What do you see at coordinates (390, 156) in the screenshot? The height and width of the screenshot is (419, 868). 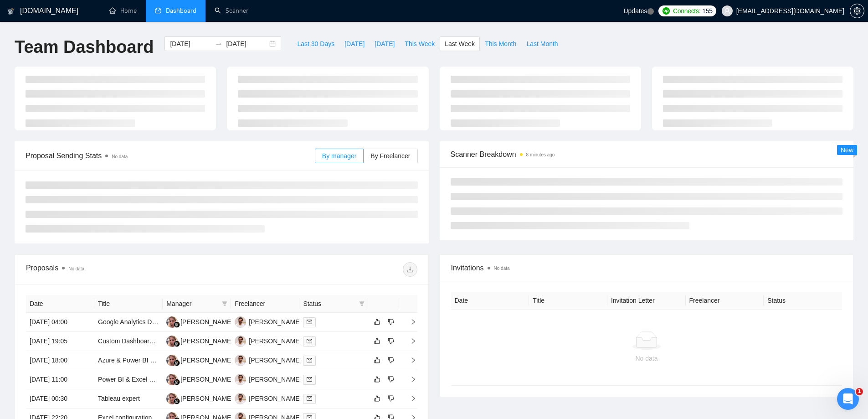 I see `span: By Freelancer` at bounding box center [390, 156].